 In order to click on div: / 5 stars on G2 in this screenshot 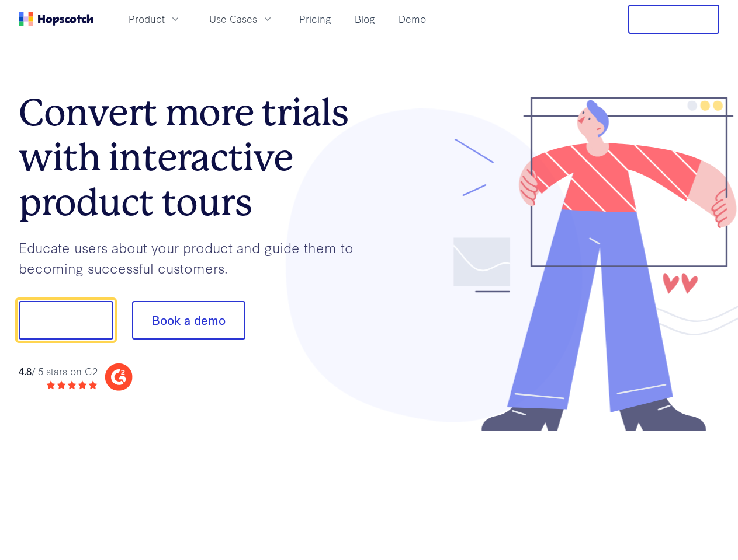, I will do `click(58, 372)`.